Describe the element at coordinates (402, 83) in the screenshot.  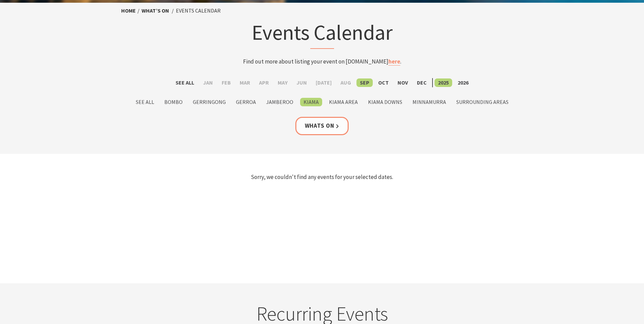
I see `label: Nov` at that location.